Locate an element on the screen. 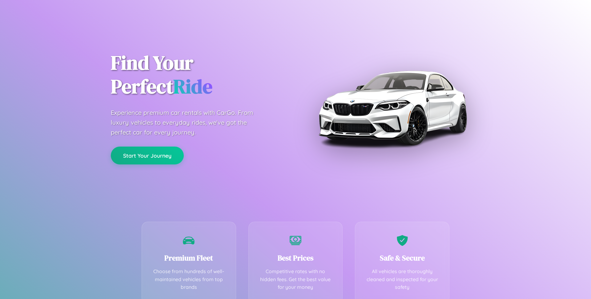 Image resolution: width=591 pixels, height=299 pixels. img: Premium BMW car rental vehicle is located at coordinates (393, 108).